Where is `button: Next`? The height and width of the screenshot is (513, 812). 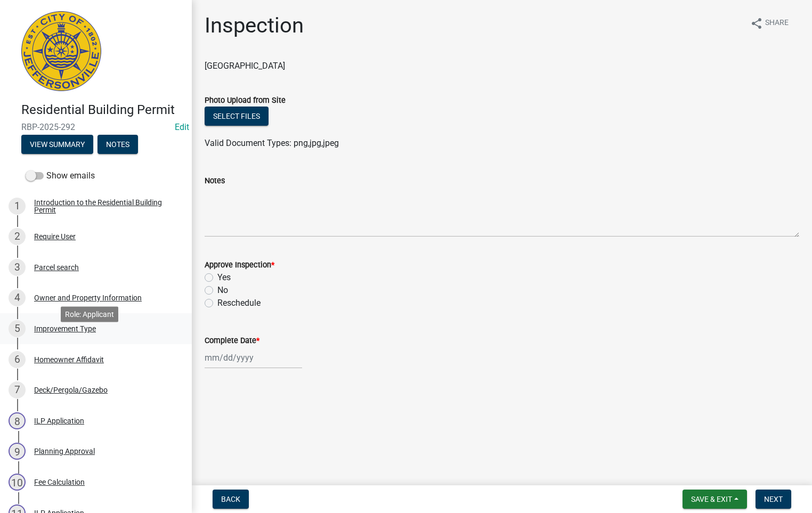
button: Next is located at coordinates (773, 499).